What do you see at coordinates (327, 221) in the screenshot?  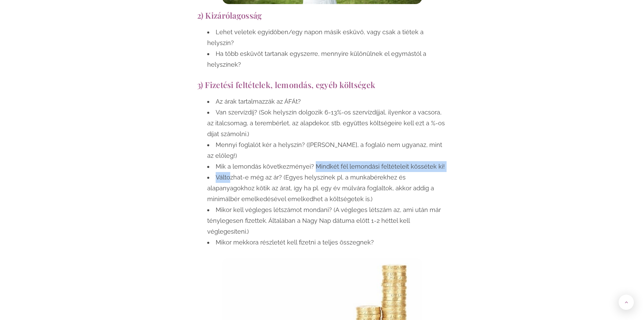 I see `li: Mikor kell végleges létszámot mondani? (A végleges létszám az, ami után már ténylegesen fizettek....` at bounding box center [327, 221].